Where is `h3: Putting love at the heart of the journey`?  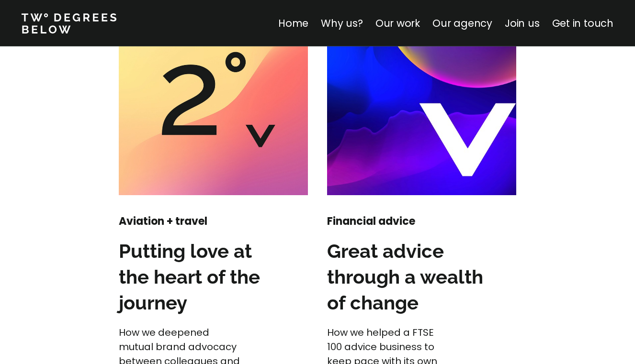
h3: Putting love at the heart of the journey is located at coordinates (199, 277).